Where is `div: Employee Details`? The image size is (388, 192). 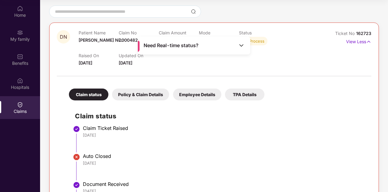 div: Employee Details is located at coordinates (197, 94).